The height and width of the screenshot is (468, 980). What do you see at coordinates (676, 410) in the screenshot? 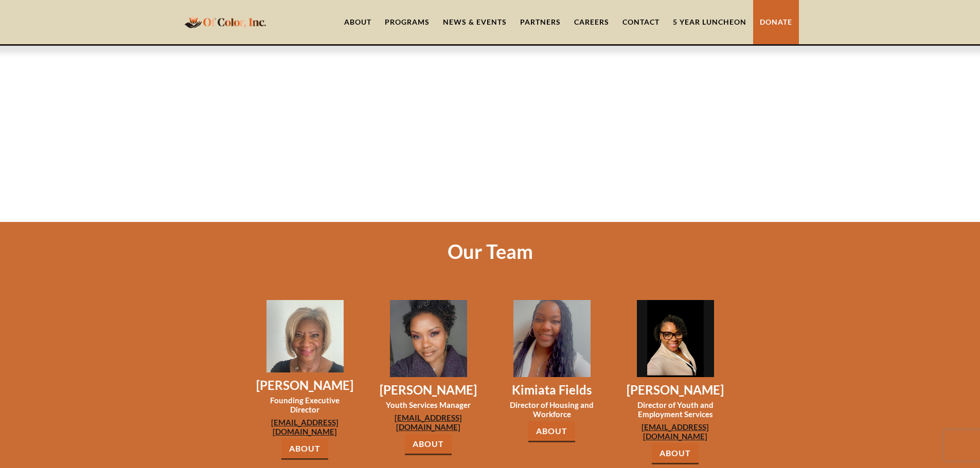
I see `h3: Director of Youth and Employment Services` at bounding box center [676, 410].